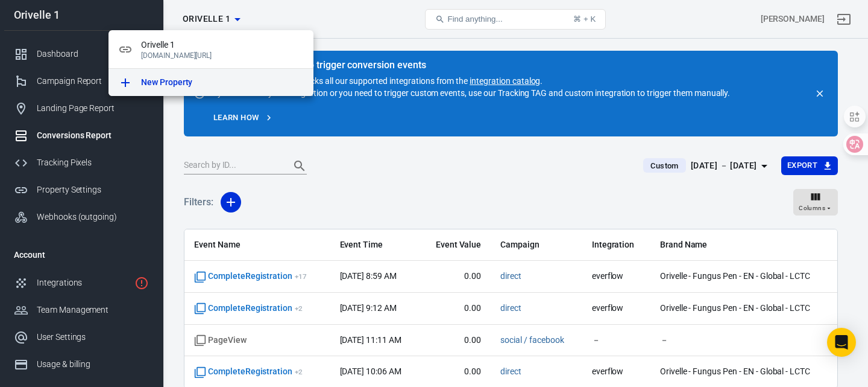 This screenshot has height=387, width=868. Describe the element at coordinates (211, 82) in the screenshot. I see `a: New Property` at that location.